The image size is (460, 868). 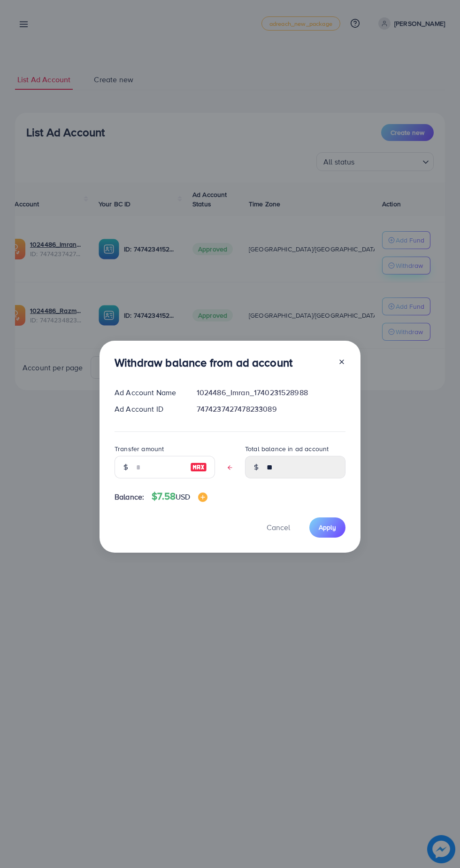 I want to click on div: Ad Account ID, so click(x=148, y=409).